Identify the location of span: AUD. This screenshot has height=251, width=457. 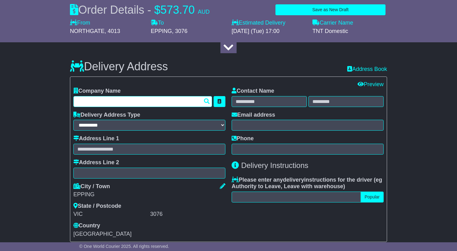
(204, 12).